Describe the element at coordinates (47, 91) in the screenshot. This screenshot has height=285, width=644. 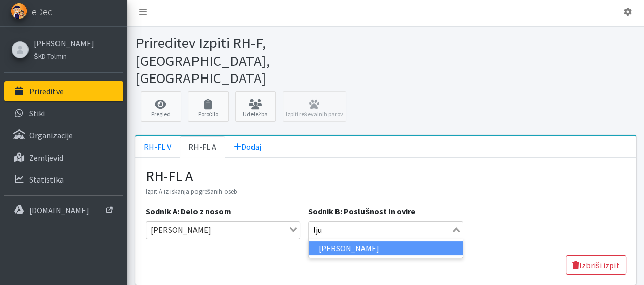
I see `p: Prireditve` at that location.